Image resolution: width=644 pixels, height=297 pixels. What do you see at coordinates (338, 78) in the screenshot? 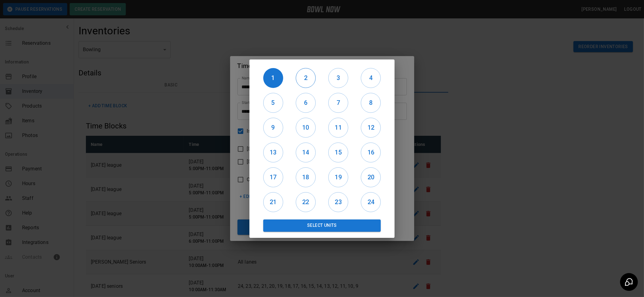
I see `button: 3` at bounding box center [338, 78].